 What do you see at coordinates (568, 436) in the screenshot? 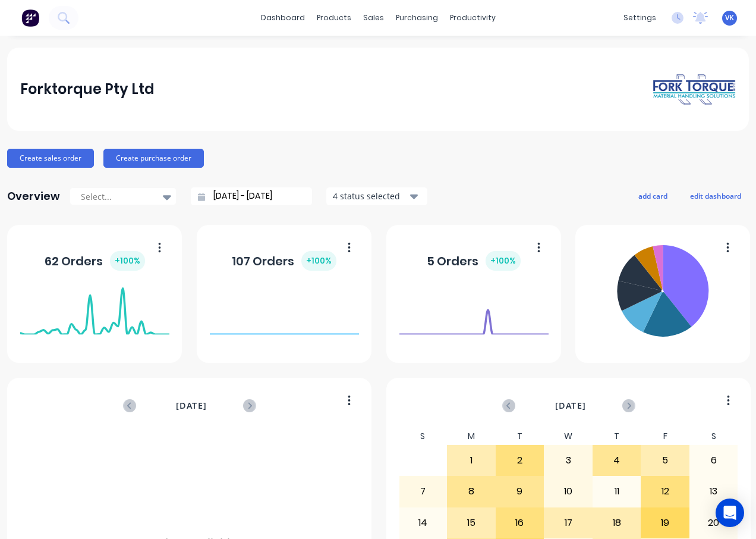
I see `div: W` at bounding box center [568, 436].